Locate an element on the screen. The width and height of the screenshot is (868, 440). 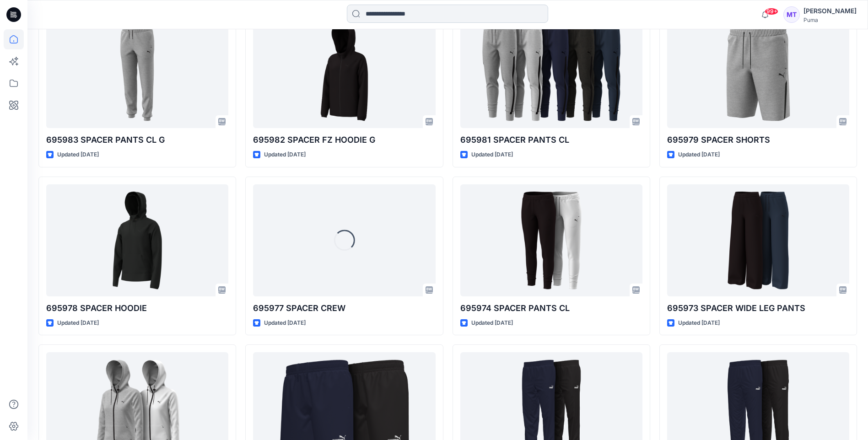
p: 695983 SPACER PANTS CL G is located at coordinates (137, 140).